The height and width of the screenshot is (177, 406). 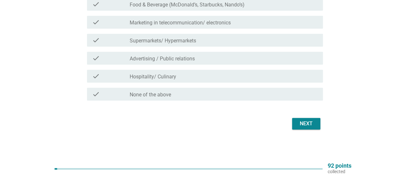 I want to click on p: collected, so click(x=339, y=171).